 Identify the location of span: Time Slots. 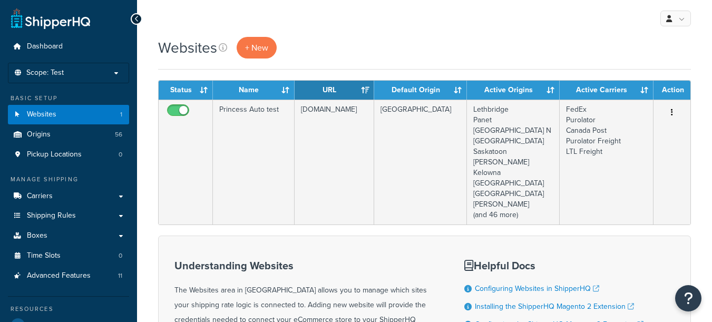
(44, 256).